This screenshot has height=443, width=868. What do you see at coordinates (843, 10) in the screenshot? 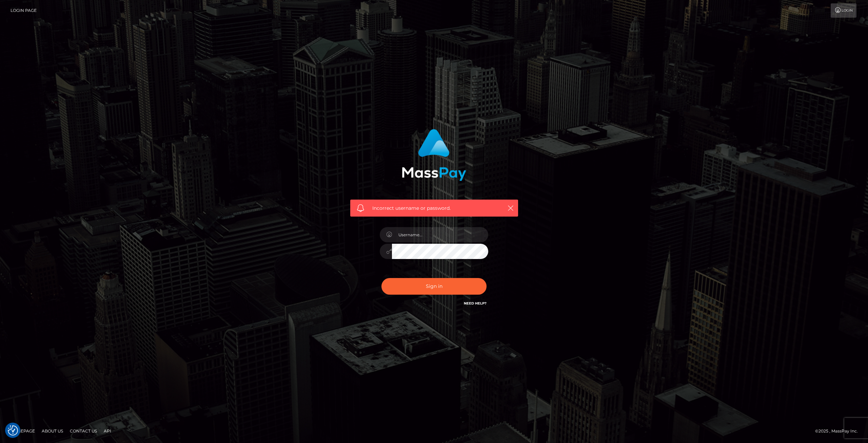
I see `a: Login` at bounding box center [843, 10].